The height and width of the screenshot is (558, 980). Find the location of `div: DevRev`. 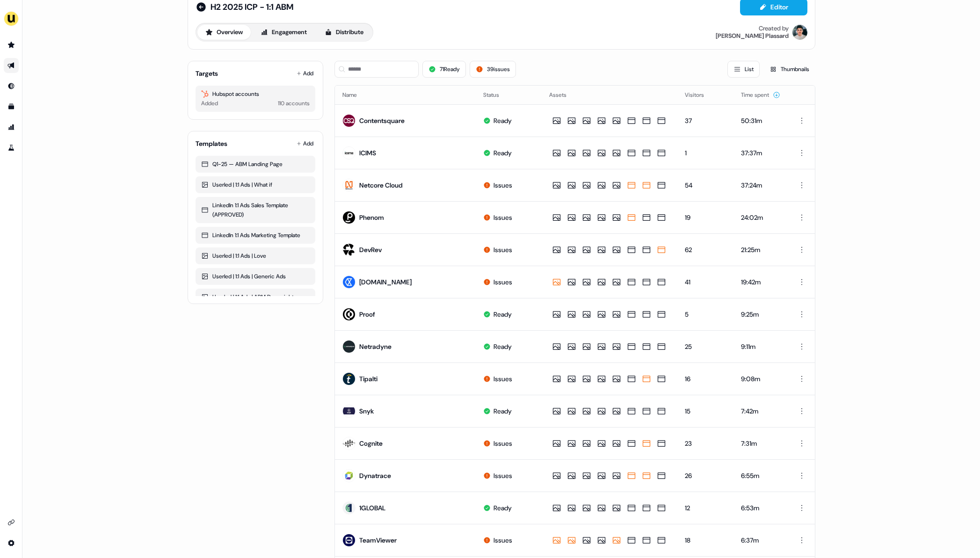

div: DevRev is located at coordinates (371, 250).